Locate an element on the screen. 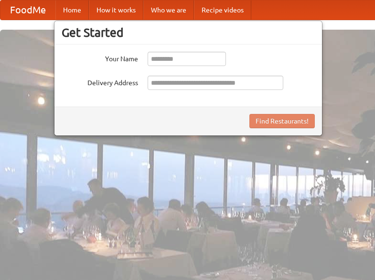 The height and width of the screenshot is (280, 375). label: Your Name is located at coordinates (100, 57).